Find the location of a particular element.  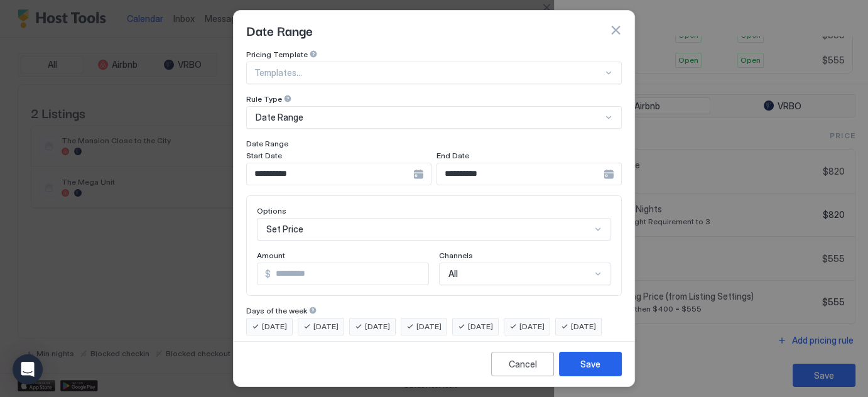

span: Options is located at coordinates (271, 210).